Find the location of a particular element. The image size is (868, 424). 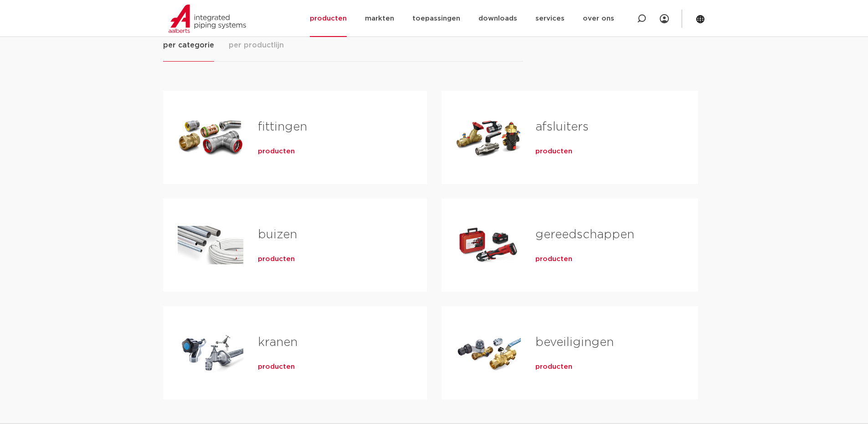

a: fittingen is located at coordinates (283, 127).